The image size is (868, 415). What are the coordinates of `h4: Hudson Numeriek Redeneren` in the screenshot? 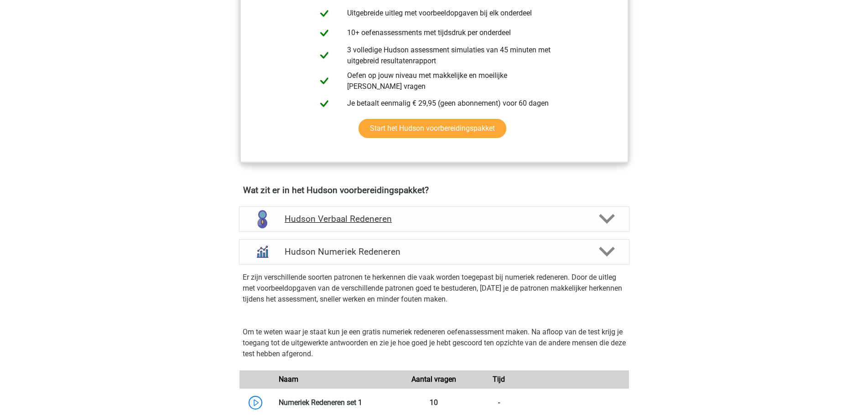 It's located at (434, 252).